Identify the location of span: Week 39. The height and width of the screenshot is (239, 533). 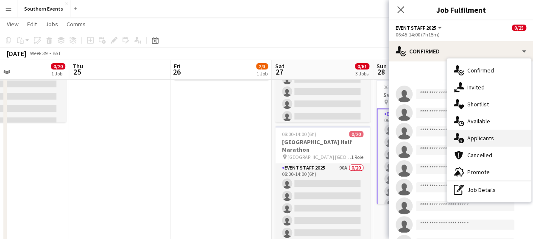
(39, 53).